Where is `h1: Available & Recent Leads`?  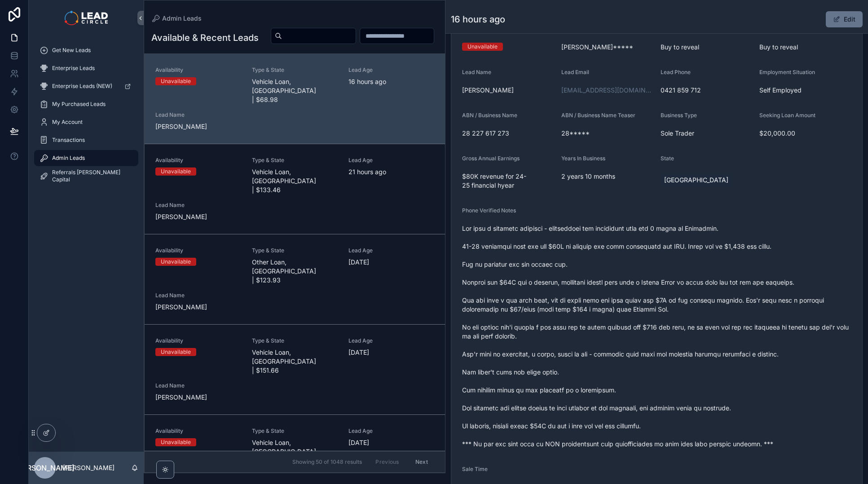
h1: Available & Recent Leads is located at coordinates (205, 38).